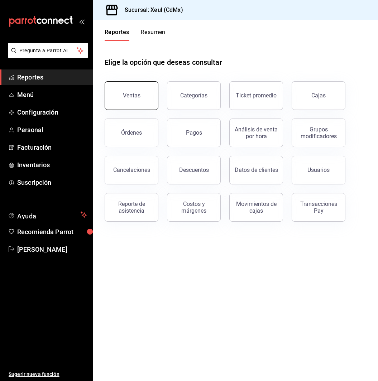  Describe the element at coordinates (256, 208) in the screenshot. I see `button: Movimientos de cajas` at that location.